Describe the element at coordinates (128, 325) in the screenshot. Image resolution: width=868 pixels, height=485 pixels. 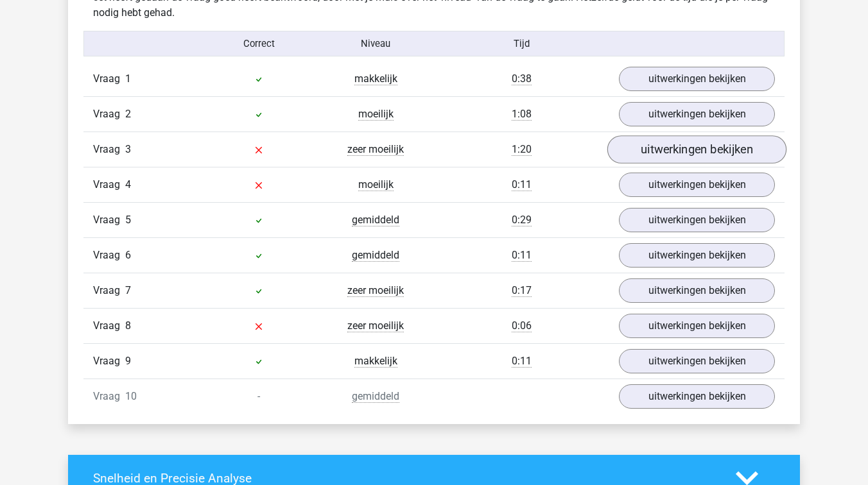
I see `span: 8` at that location.